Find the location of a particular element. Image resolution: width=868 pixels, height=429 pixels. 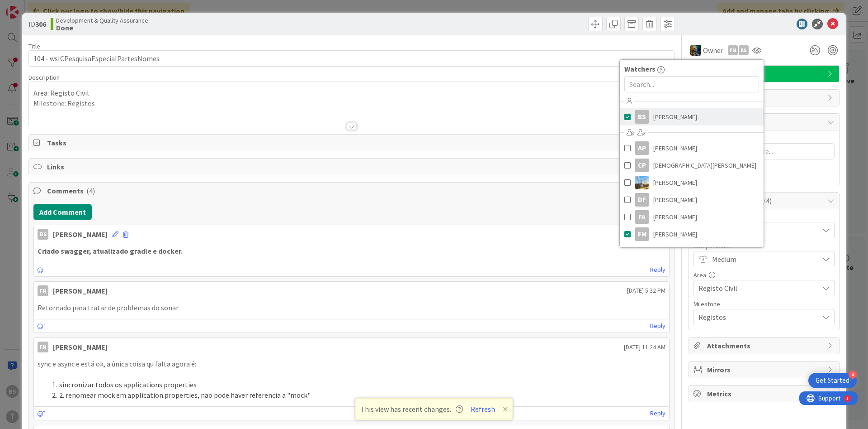

div: Complexidade is located at coordinates (765, 246).